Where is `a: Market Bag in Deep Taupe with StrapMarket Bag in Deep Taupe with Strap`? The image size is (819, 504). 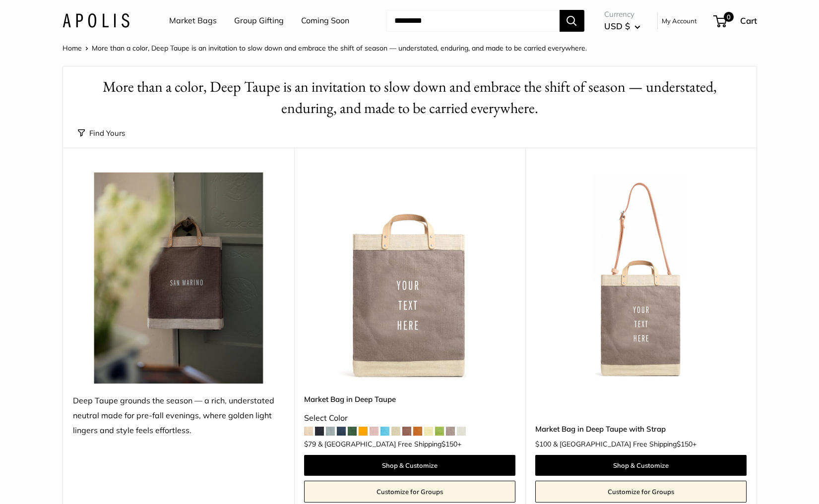
a: Market Bag in Deep Taupe with StrapMarket Bag in Deep Taupe with Strap is located at coordinates (641, 278).